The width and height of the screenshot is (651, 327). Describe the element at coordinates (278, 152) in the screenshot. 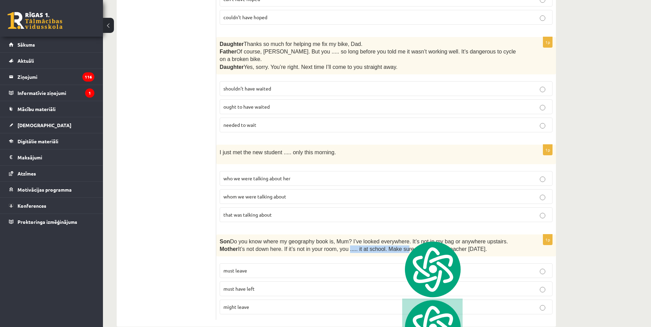

I see `span: I just met the new student ..... only this morning.` at that location.